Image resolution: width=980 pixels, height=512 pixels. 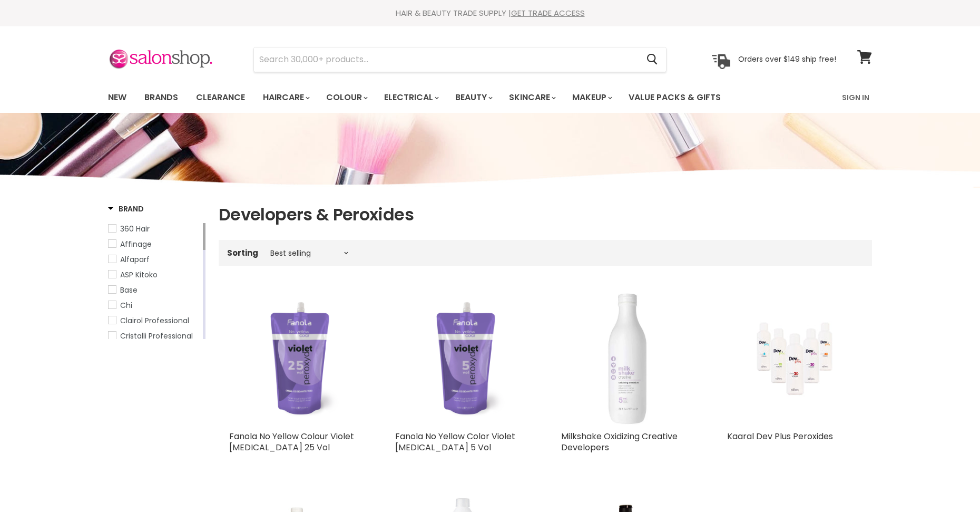 What do you see at coordinates (490, 14) in the screenshot?
I see `div: HAIR & BEAUTY TRADE SUPPLY |` at bounding box center [490, 14].